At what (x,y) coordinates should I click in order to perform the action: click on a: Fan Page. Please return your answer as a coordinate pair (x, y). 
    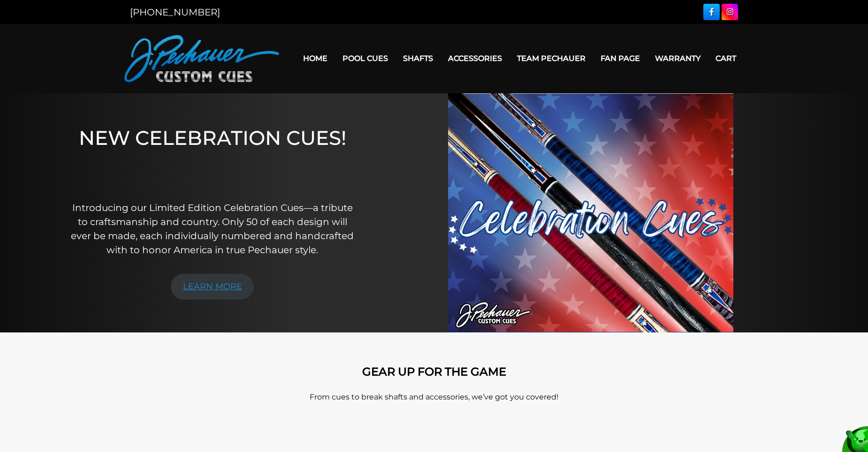
    Looking at the image, I should click on (620, 58).